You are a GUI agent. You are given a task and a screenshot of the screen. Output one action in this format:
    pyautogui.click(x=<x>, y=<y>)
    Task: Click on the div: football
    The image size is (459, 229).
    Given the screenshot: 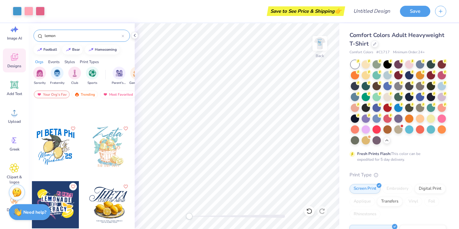 What is the action you would take?
    pyautogui.click(x=50, y=49)
    